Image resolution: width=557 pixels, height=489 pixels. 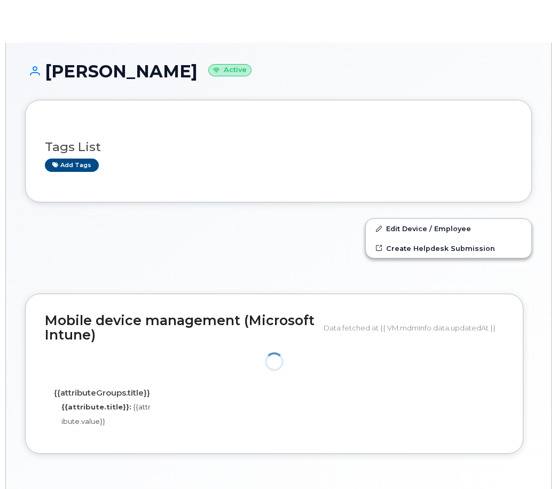 What do you see at coordinates (414, 328) in the screenshot?
I see `div: Data fetched at {{ VM.mdmInfo.data.updatedAt }}` at bounding box center [414, 328].